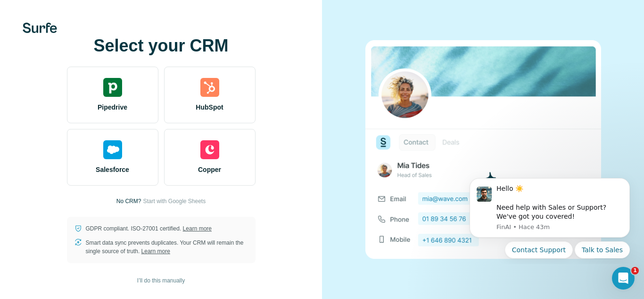 The width and height of the screenshot is (644, 299). I want to click on div: message notification from FinAI, Hace 43m. Hello ☀️ ​ Need help with Sales or Support? We've got ..., so click(95, 39).